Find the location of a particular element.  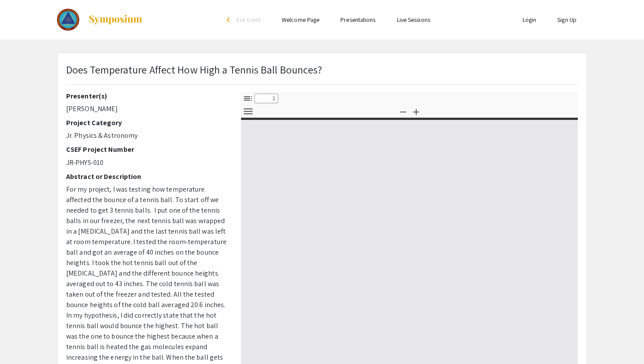

a: Welcome Page is located at coordinates (300, 20).